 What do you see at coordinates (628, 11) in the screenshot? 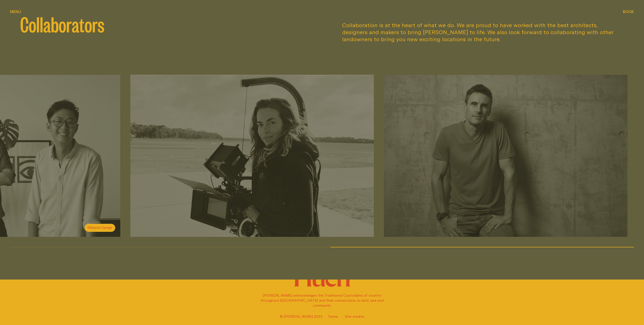
I see `span: Book` at bounding box center [628, 11].